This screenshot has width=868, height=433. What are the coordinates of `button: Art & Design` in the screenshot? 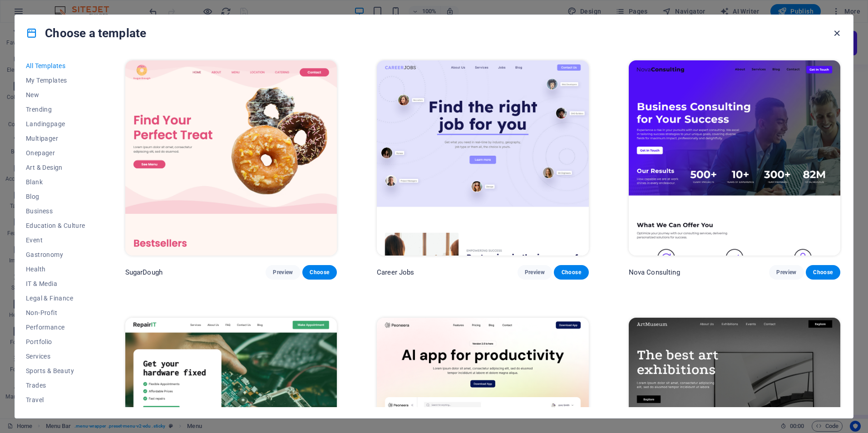 It's located at (55, 168).